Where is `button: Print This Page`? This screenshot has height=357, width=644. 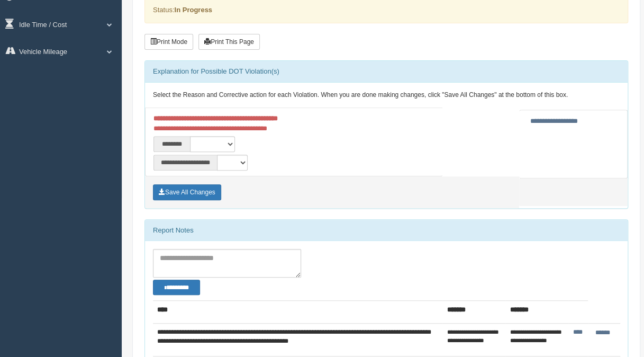 button: Print This Page is located at coordinates (229, 42).